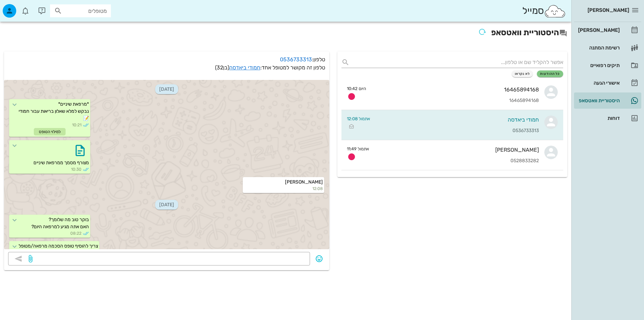 Image resolution: width=644 pixels, height=320 pixels. Describe the element at coordinates (61, 162) in the screenshot. I see `span: מצורף מסמך ממרפאת שיניים` at that location.